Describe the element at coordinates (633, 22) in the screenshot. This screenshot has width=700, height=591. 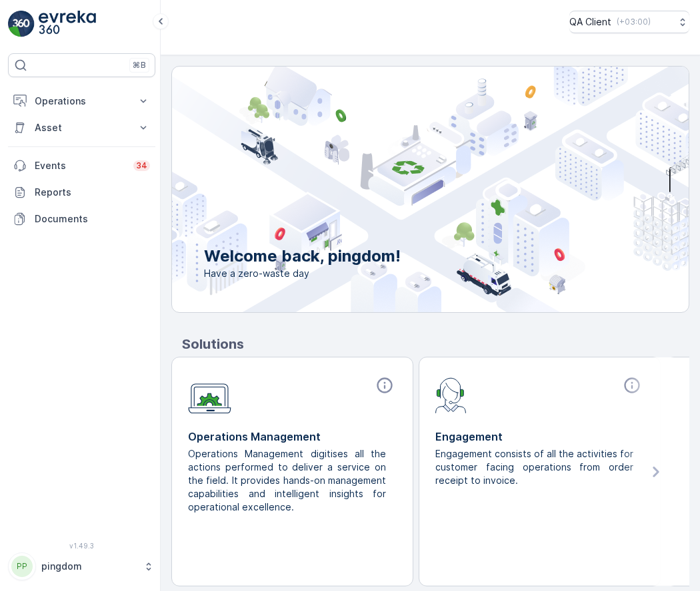
I see `p: ( +03:00 )` at that location.